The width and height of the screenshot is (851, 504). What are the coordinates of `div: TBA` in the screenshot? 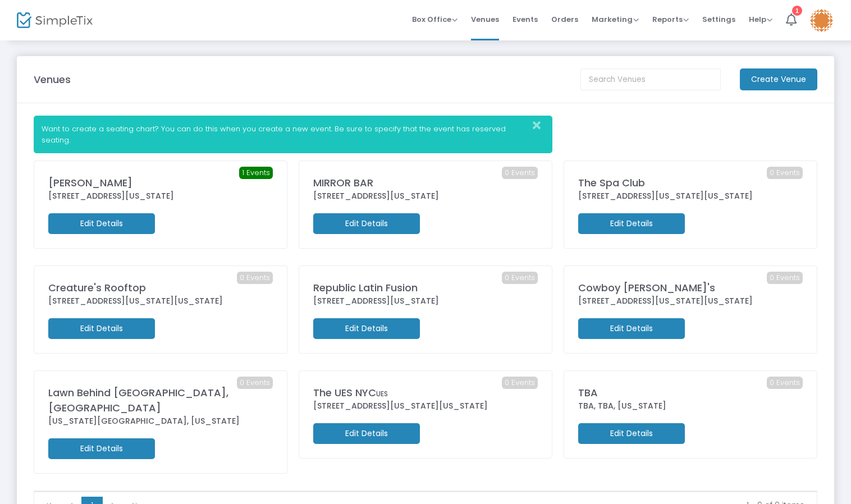 It's located at (690, 392).